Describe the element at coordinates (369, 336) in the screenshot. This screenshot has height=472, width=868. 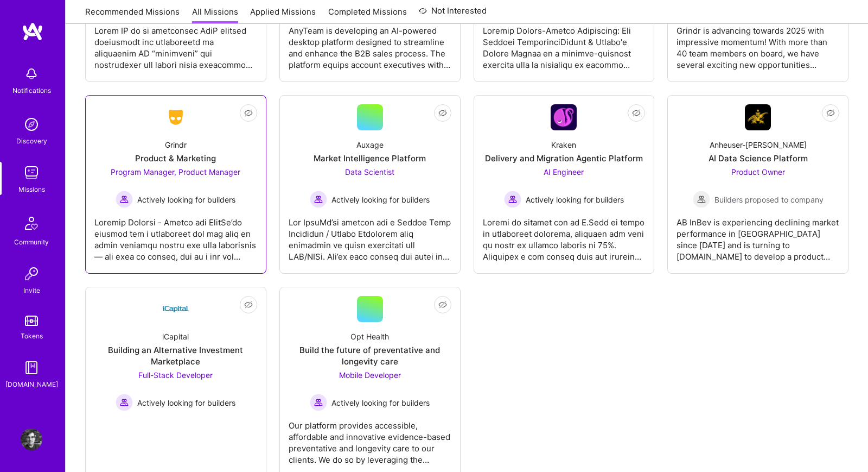
I see `div: Opt Health` at that location.